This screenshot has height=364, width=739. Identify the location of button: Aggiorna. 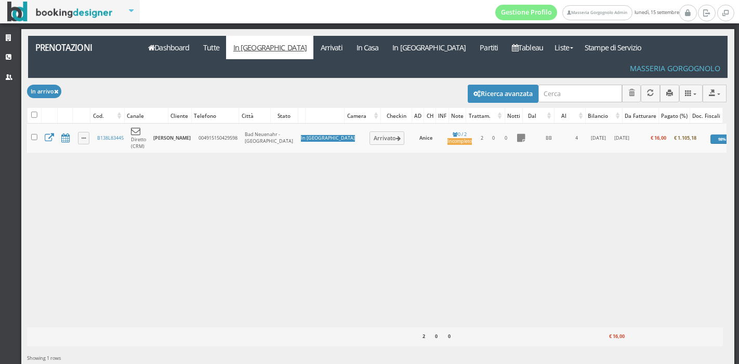
(650, 93).